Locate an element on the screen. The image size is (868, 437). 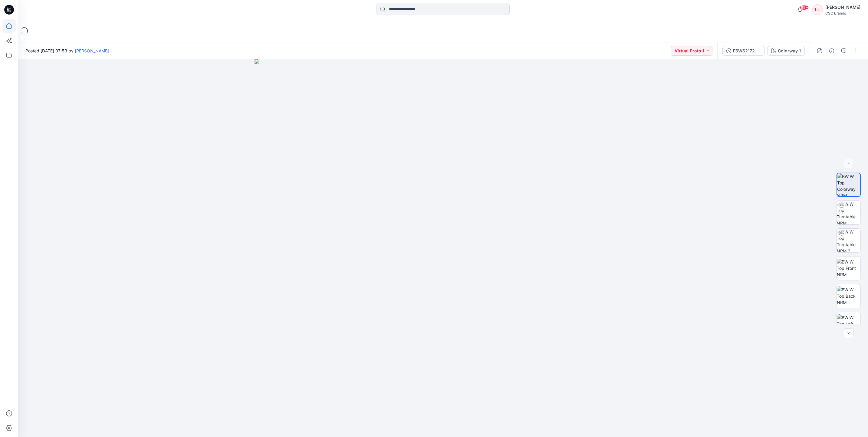
div: CSC Brands is located at coordinates (843, 13).